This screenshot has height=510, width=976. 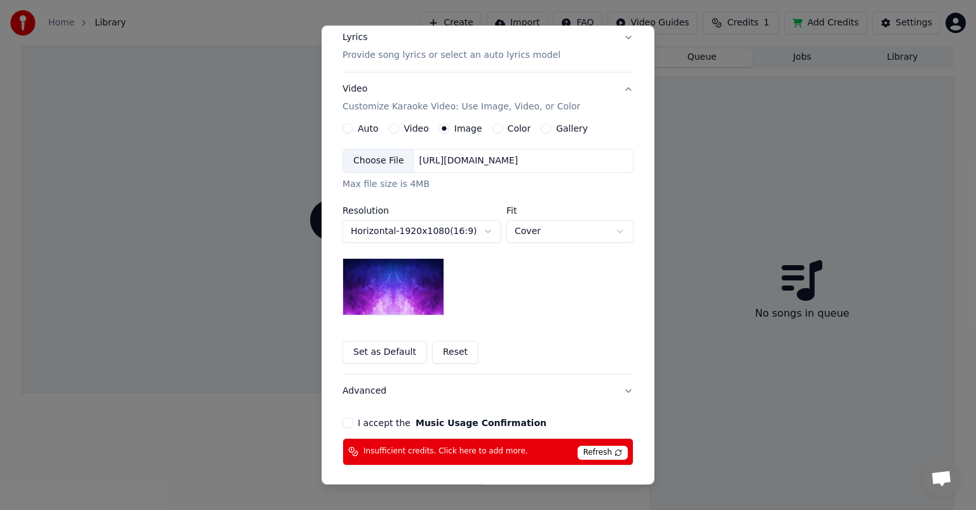 I want to click on label: I accept the, so click(x=452, y=423).